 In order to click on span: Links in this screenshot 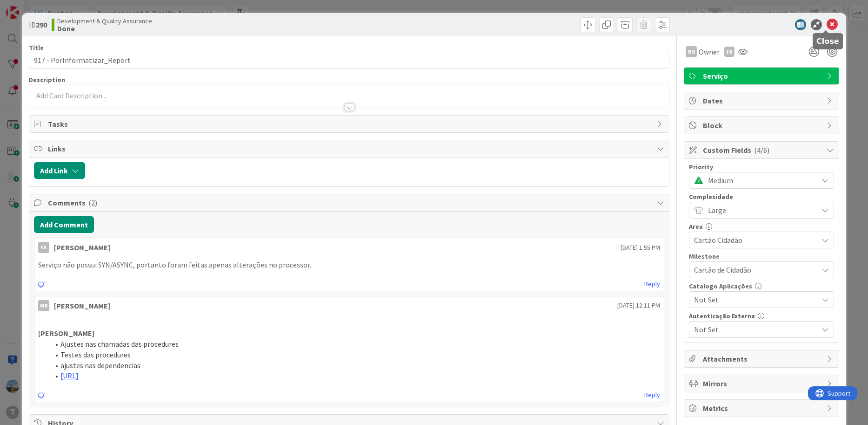, I will do `click(351, 148)`.